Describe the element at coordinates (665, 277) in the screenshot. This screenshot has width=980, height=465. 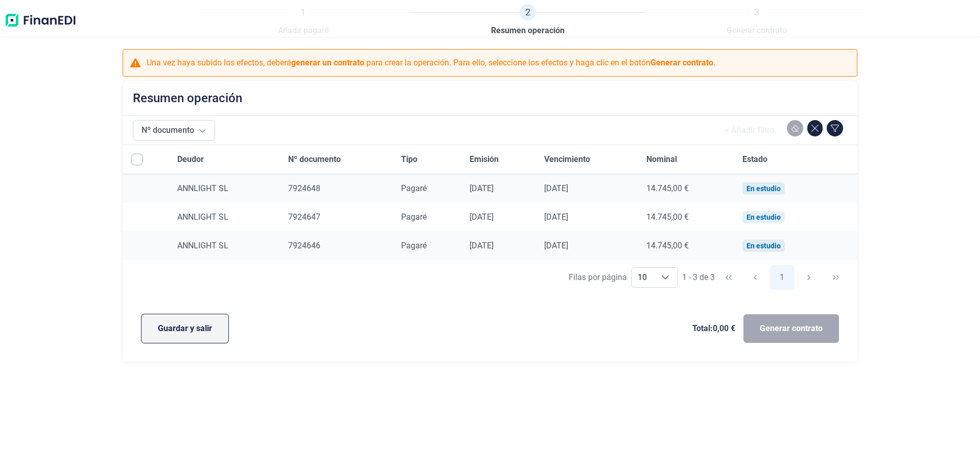
I see `div: Choose` at that location.